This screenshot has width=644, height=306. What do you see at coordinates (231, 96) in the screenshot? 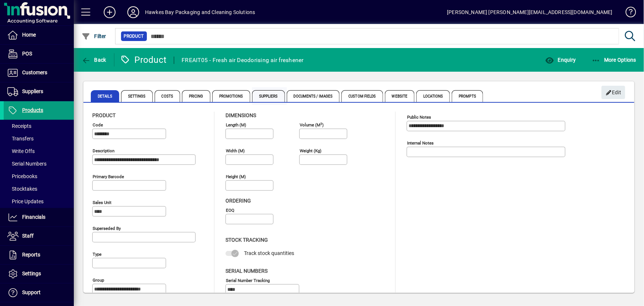
I see `span: Promotions` at bounding box center [231, 96].